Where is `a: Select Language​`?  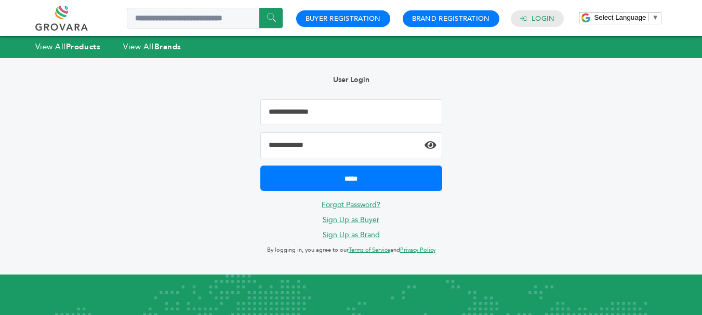 a: Select Language​ is located at coordinates (626, 17).